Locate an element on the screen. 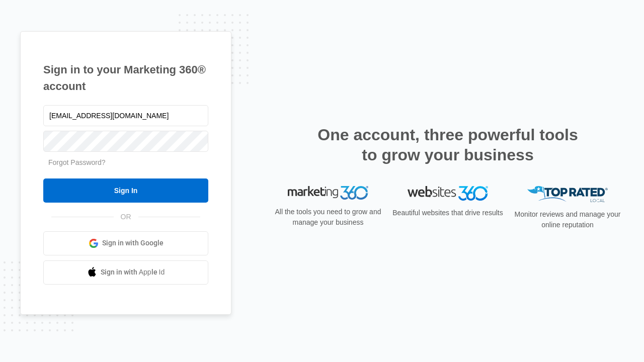  h2: One account, three powerful tools to grow your business is located at coordinates (448, 145).